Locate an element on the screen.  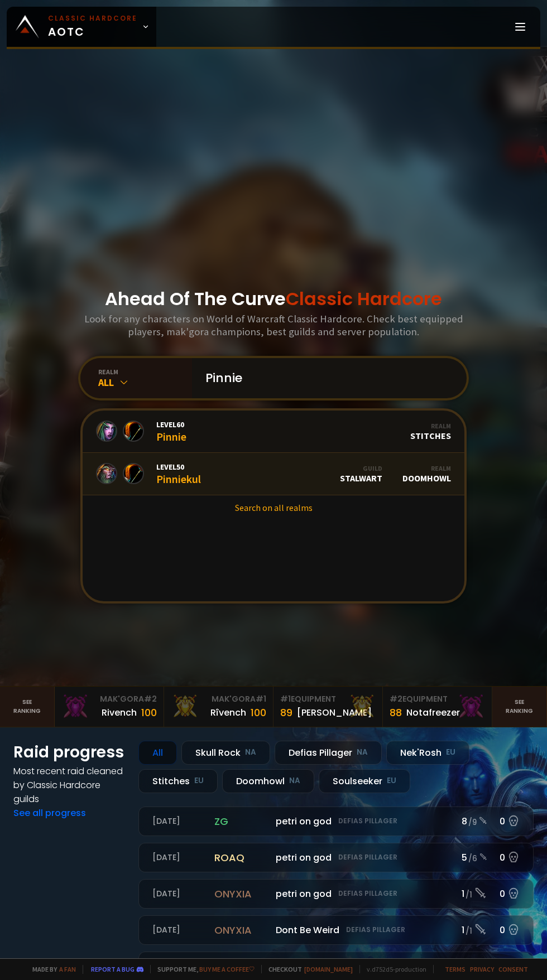
a: Search on all realms is located at coordinates (274, 507).